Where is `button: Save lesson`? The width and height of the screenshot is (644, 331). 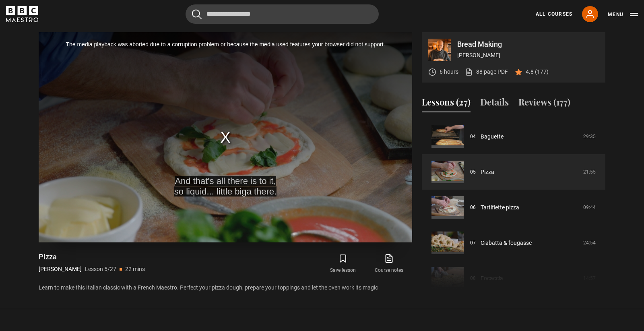
button: Save lesson is located at coordinates (343, 264).